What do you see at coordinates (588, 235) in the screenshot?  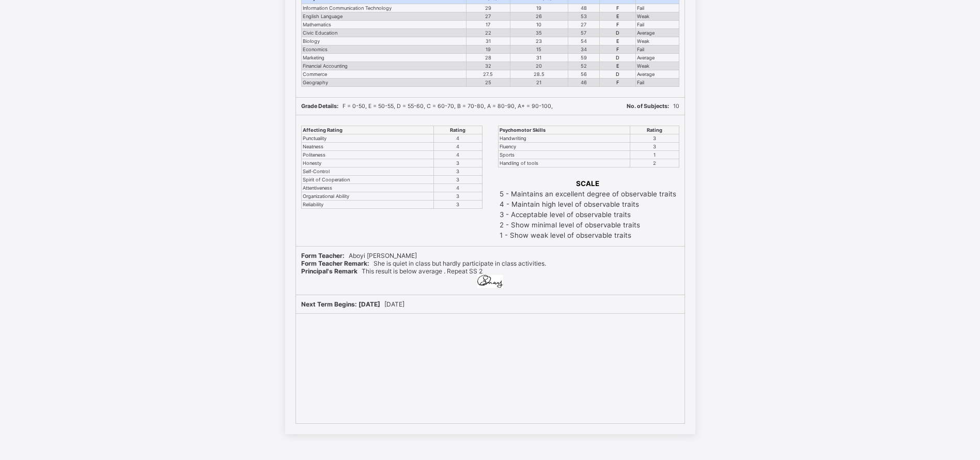 I see `td: 1 - Show weak level of observable traits` at bounding box center [588, 235].